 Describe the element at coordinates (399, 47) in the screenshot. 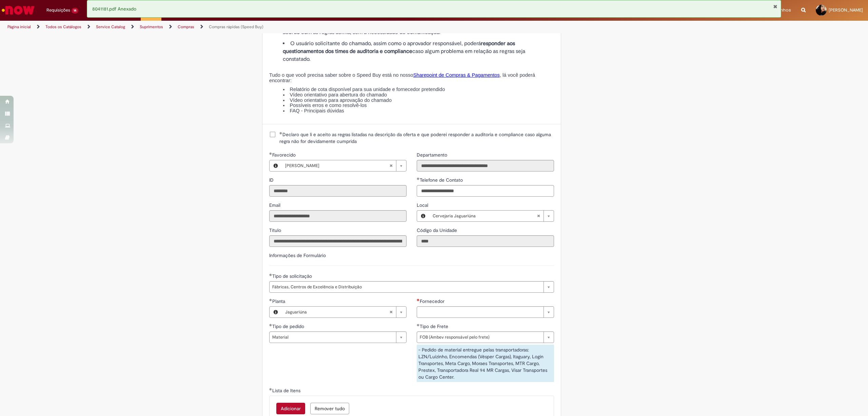

I see `strong: responder aos questionamentos dos times de auditoria e compliance` at that location.